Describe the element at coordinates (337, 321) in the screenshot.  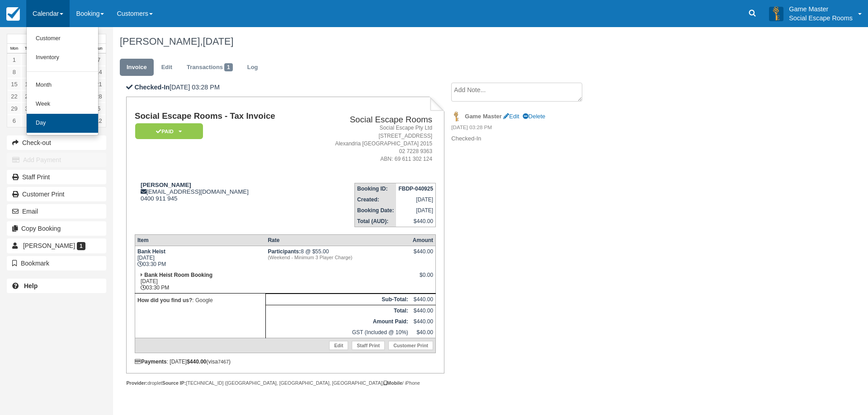
I see `th: Amount Paid:` at that location.